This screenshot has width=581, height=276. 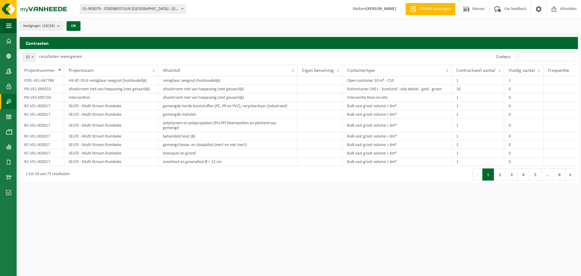 What do you see at coordinates (29, 57) in the screenshot?
I see `span: 10` at bounding box center [29, 57].